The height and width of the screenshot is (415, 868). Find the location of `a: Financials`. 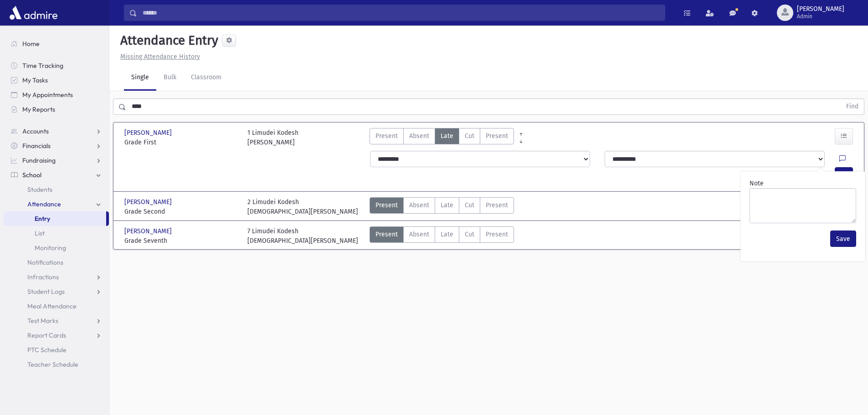

a: Financials is located at coordinates (56, 145).